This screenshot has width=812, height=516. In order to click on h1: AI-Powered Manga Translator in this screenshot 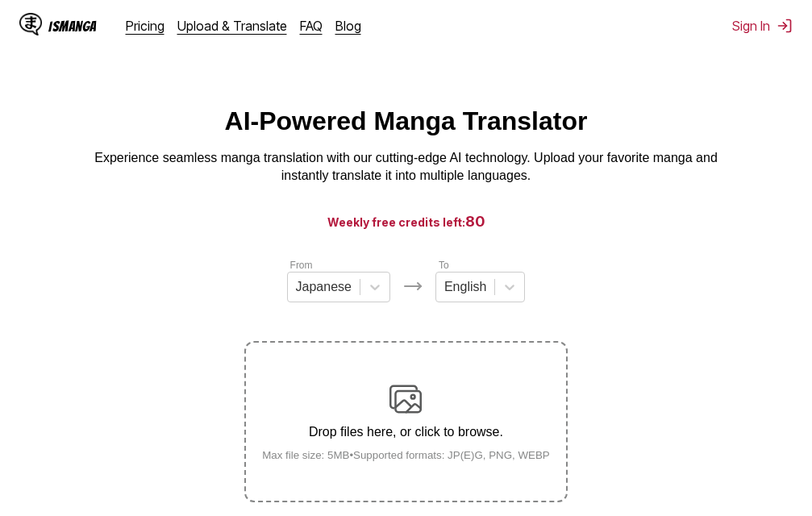, I will do `click(406, 121)`.